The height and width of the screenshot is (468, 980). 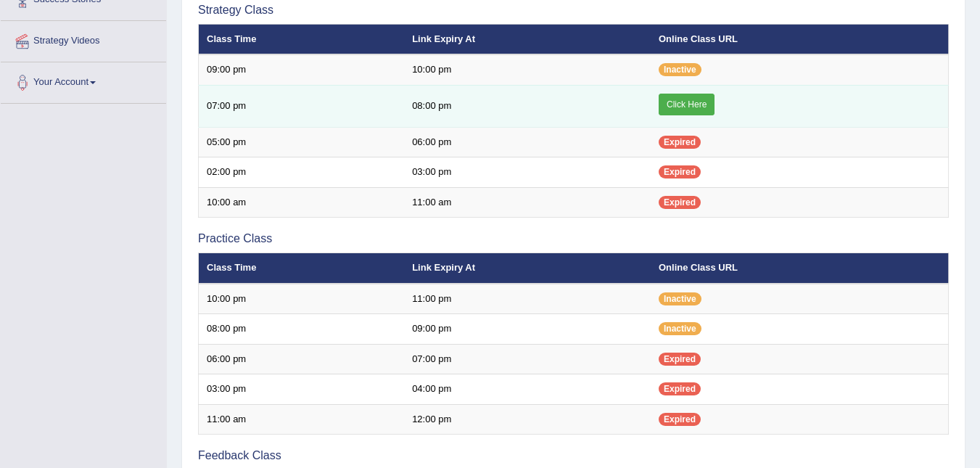 I want to click on td: 02:00 pm, so click(x=302, y=173).